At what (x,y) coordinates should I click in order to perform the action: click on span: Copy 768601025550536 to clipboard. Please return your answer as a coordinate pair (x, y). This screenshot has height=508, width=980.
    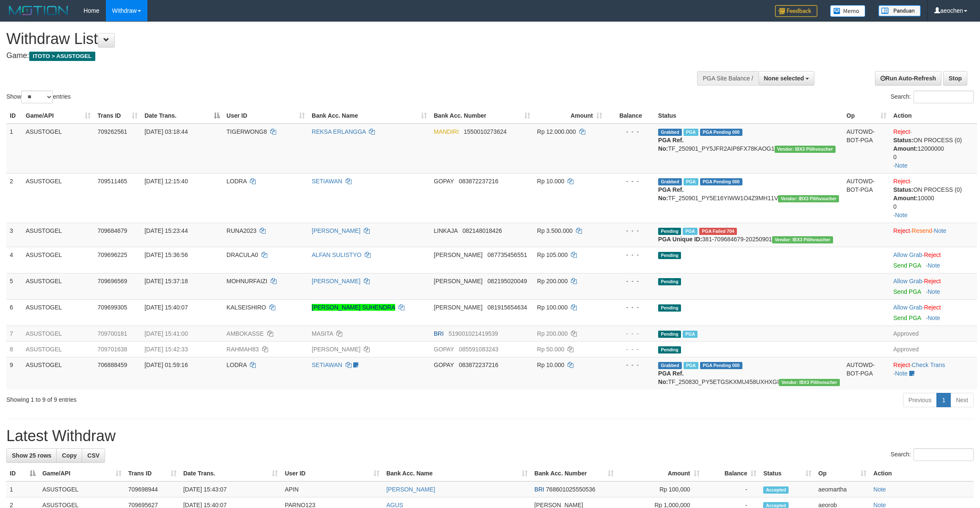
    Looking at the image, I should click on (571, 489).